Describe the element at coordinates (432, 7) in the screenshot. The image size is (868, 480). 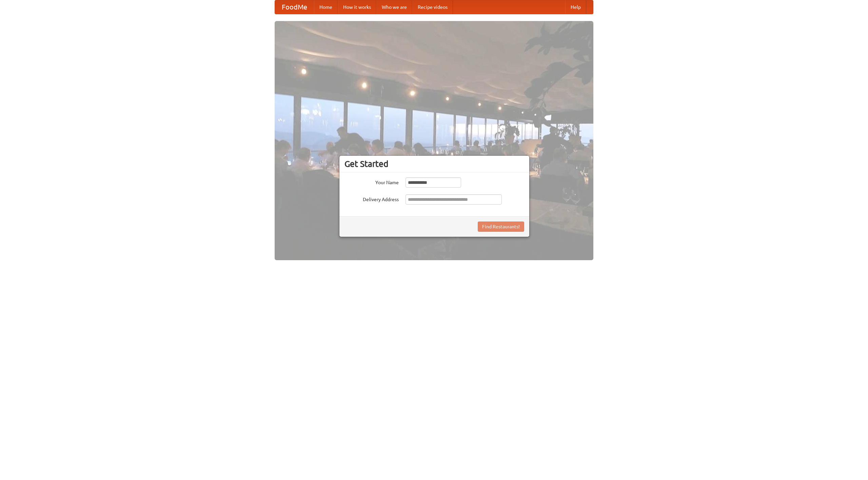
I see `a: Recipe videos` at that location.